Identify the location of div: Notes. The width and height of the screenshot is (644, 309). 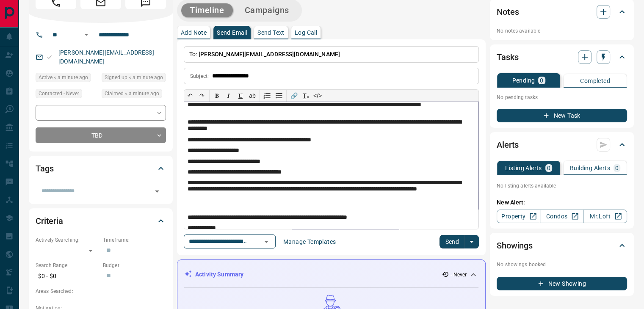
(562, 12).